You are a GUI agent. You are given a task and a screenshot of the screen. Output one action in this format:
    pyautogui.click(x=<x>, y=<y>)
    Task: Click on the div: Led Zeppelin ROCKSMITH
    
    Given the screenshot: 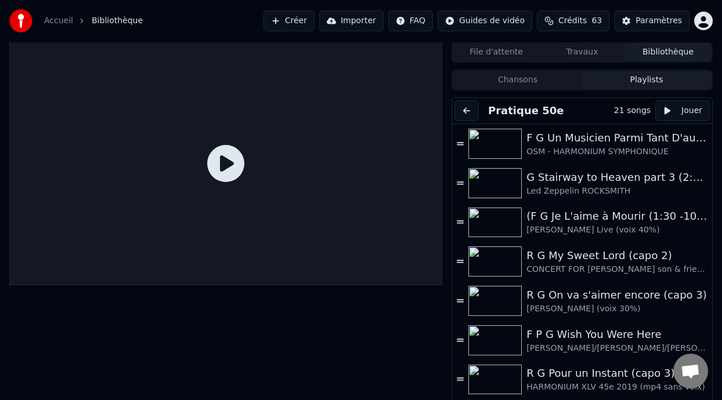 What is the action you would take?
    pyautogui.click(x=617, y=191)
    